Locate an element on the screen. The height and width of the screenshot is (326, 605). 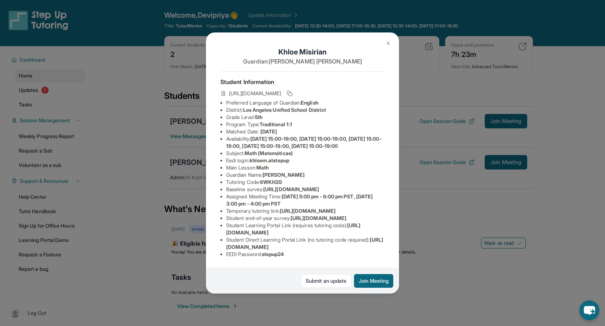
button: Copy link is located at coordinates (290, 93).